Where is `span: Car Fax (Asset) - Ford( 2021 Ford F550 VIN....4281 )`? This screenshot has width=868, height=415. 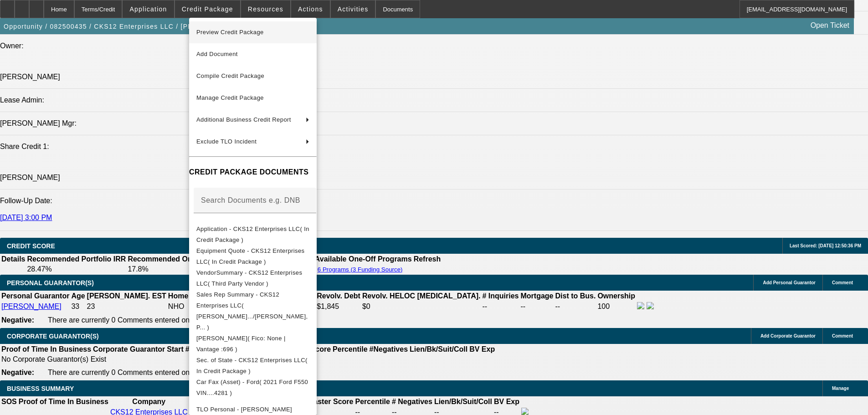
span: Car Fax (Asset) - Ford( 2021 Ford F550 VIN....4281 ) is located at coordinates (252, 388).